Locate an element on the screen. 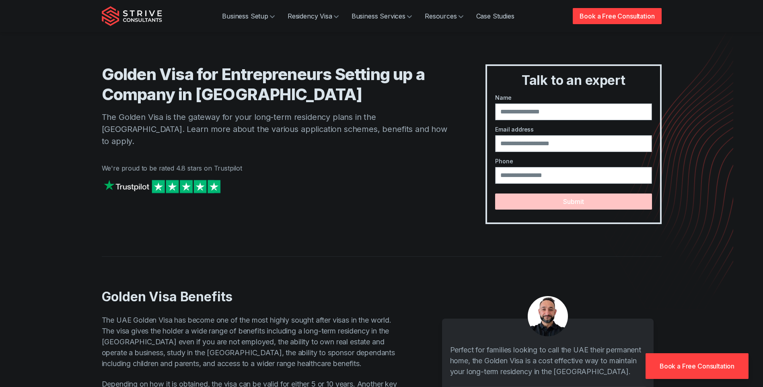 The width and height of the screenshot is (763, 387). label: Email address is located at coordinates (573, 129).